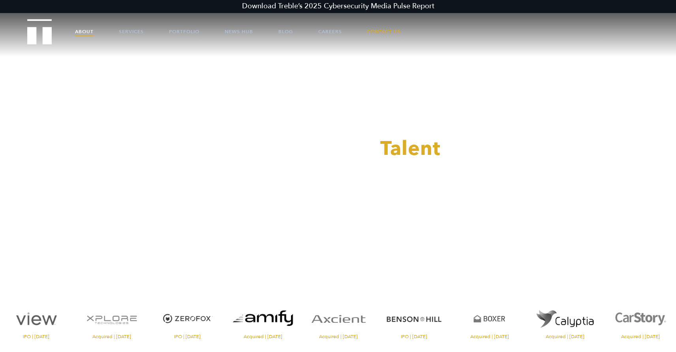 This screenshot has height=352, width=676. What do you see at coordinates (187, 321) in the screenshot?
I see `a: Visit the ZeroFox website` at bounding box center [187, 321].